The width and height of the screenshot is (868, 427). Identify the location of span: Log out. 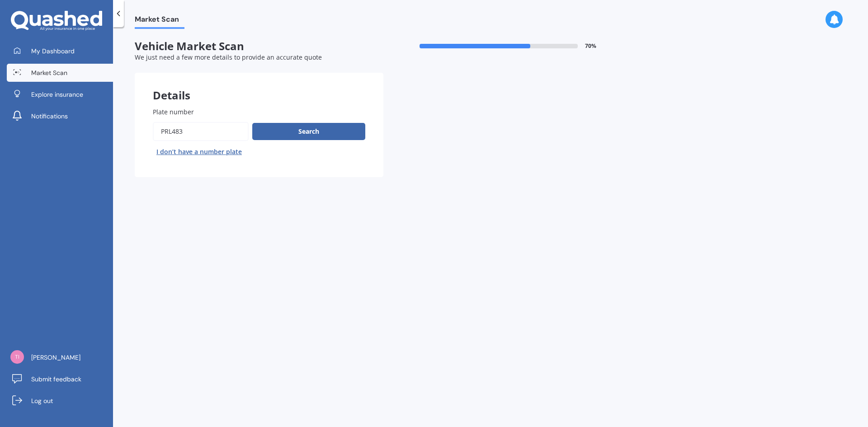
(42, 401).